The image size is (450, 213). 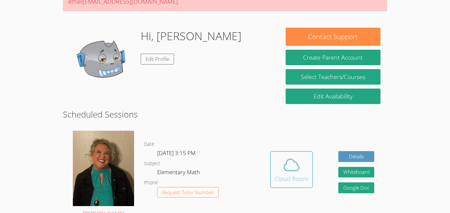 What do you see at coordinates (188, 192) in the screenshot?
I see `button: Request Tutor Number` at bounding box center [188, 192].